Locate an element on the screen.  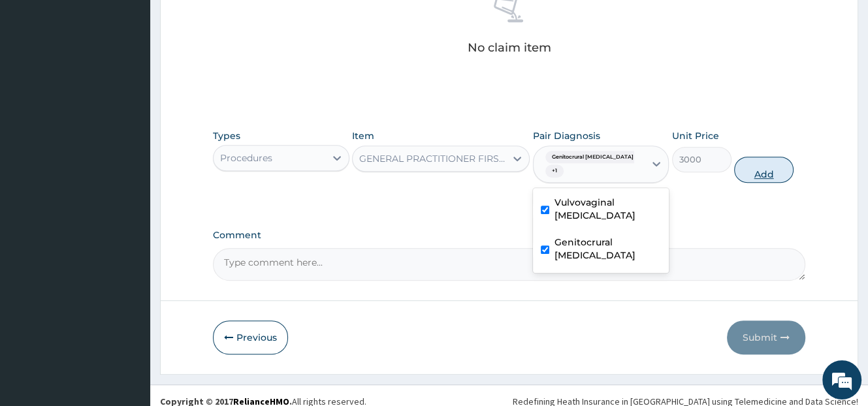
span: + 1 is located at coordinates (554, 171).